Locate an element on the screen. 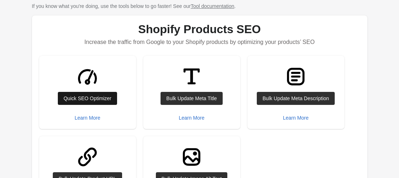  a: Quick SEO Optimizer is located at coordinates (87, 98).